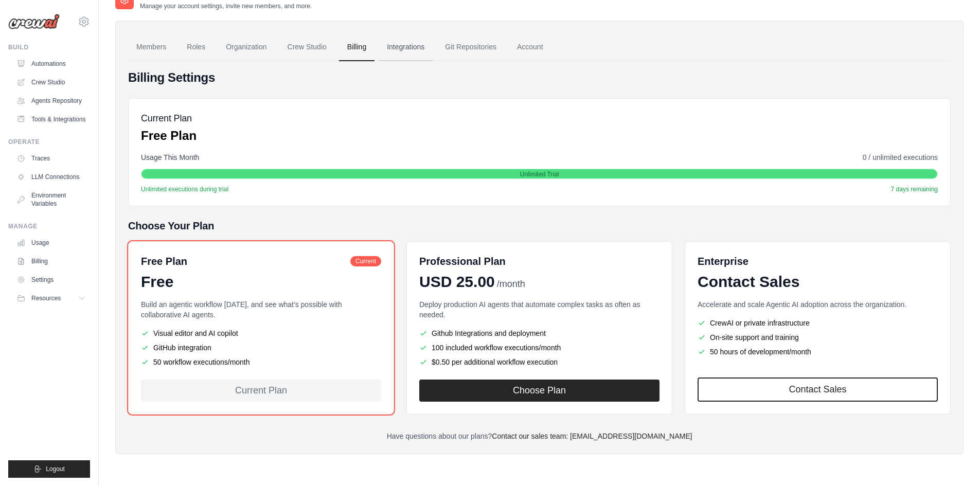 The height and width of the screenshot is (486, 980). I want to click on li: Visual editor and AI copilot, so click(261, 333).